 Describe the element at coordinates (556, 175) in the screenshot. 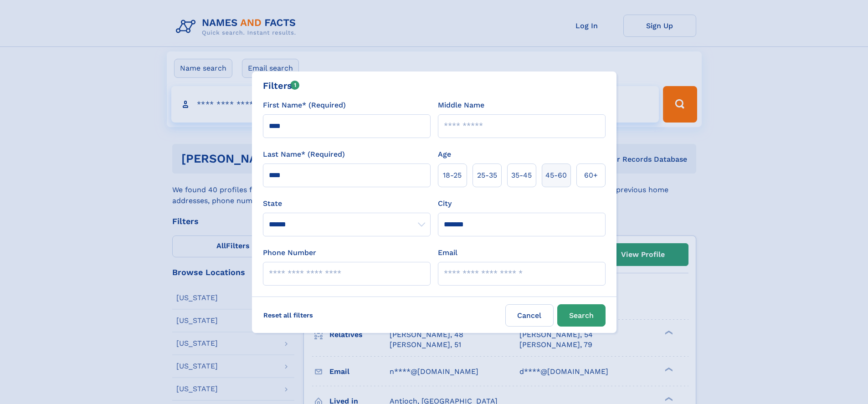

I see `span: 45‑60` at that location.